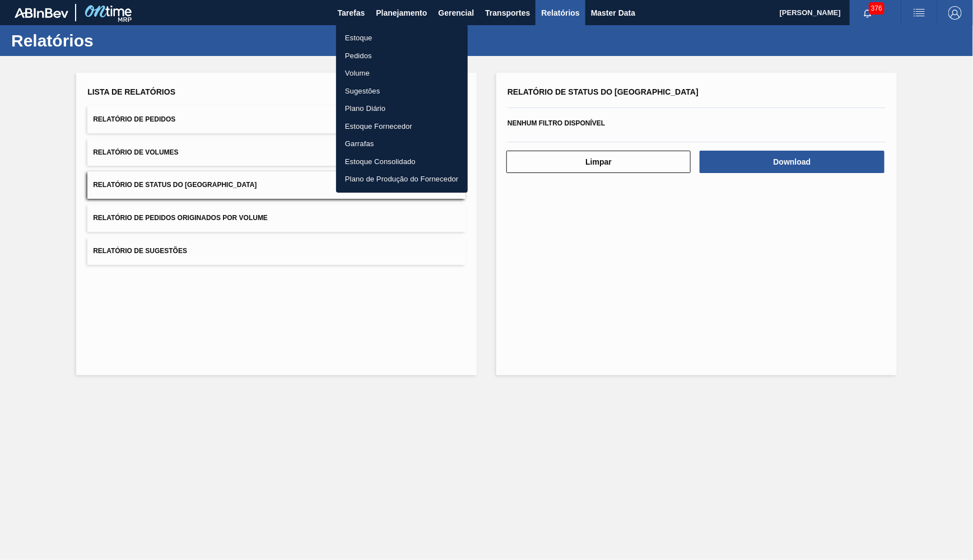 This screenshot has width=973, height=560. Describe the element at coordinates (401, 126) in the screenshot. I see `a: Estoque Fornecedor` at that location.